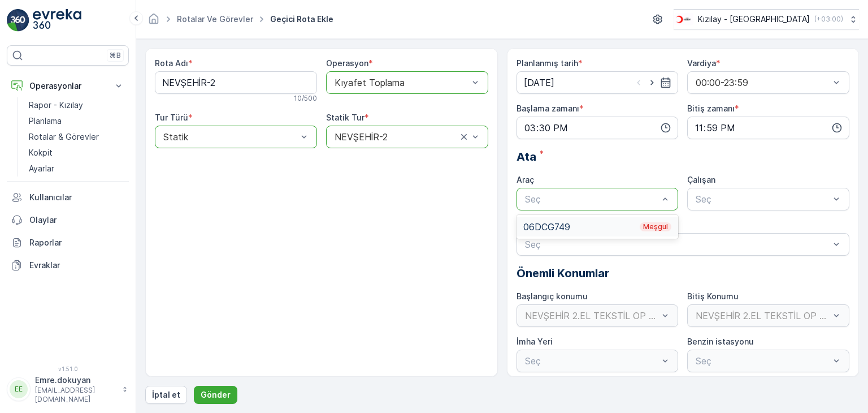  Describe the element at coordinates (302, 19) in the screenshot. I see `span: Geçici Rota Ekle` at that location.